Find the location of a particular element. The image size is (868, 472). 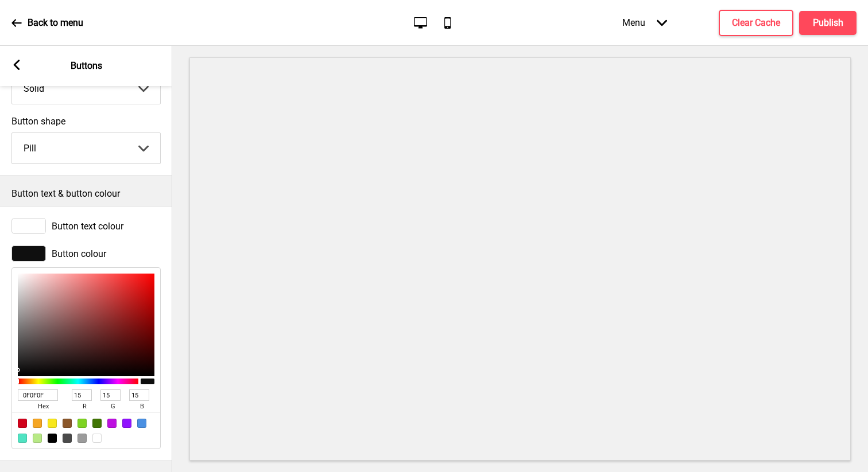

span: Button colour is located at coordinates (79, 253).